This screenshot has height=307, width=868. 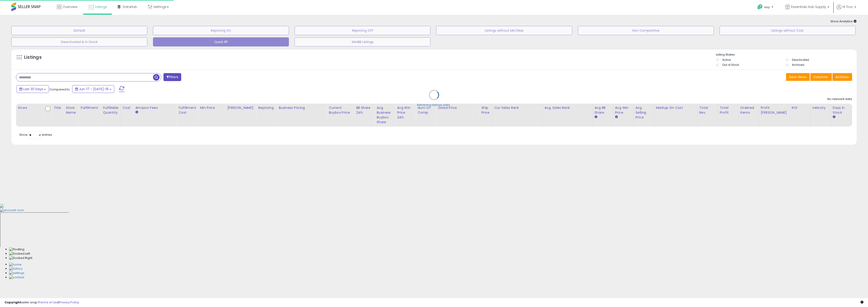 What do you see at coordinates (221, 30) in the screenshot?
I see `button: Repricing On` at bounding box center [221, 30].